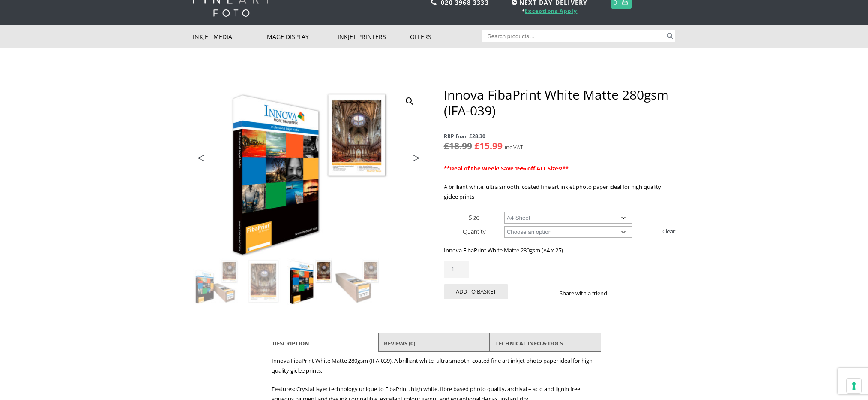  Describe the element at coordinates (506, 168) in the screenshot. I see `strong: **Deal of the Week! Save 15% off ALL Sizes!**` at that location.